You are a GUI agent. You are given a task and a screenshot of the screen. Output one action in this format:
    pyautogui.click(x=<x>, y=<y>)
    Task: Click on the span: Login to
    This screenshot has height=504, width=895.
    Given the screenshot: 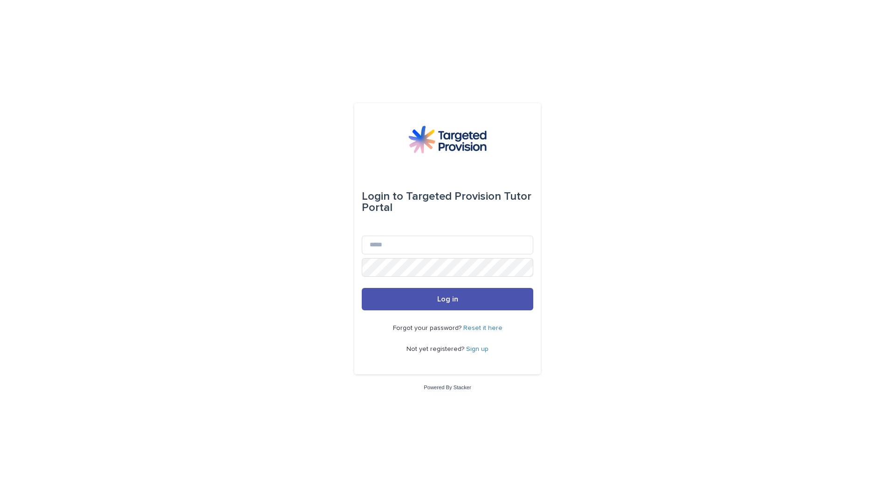 What is the action you would take?
    pyautogui.click(x=382, y=196)
    